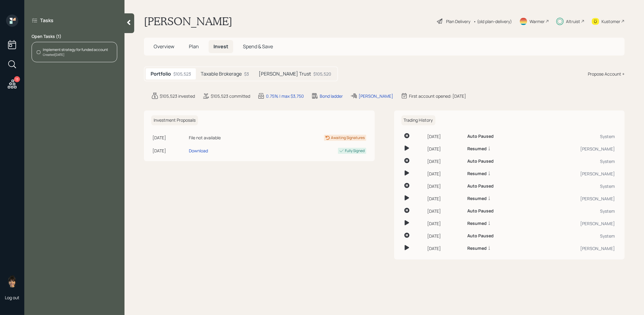 Image resolution: width=644 pixels, height=315 pixels. Describe the element at coordinates (247, 74) in the screenshot. I see `div: $3` at that location.